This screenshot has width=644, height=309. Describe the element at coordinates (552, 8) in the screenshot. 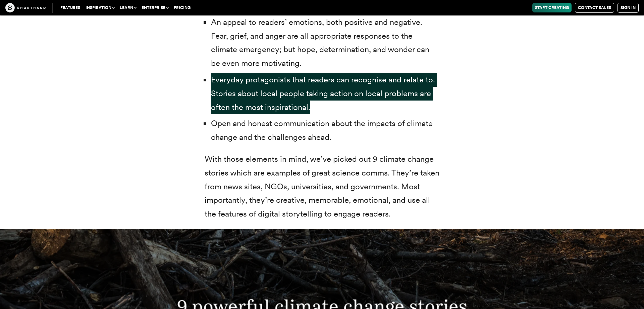

I see `a: Start Creating` at that location.